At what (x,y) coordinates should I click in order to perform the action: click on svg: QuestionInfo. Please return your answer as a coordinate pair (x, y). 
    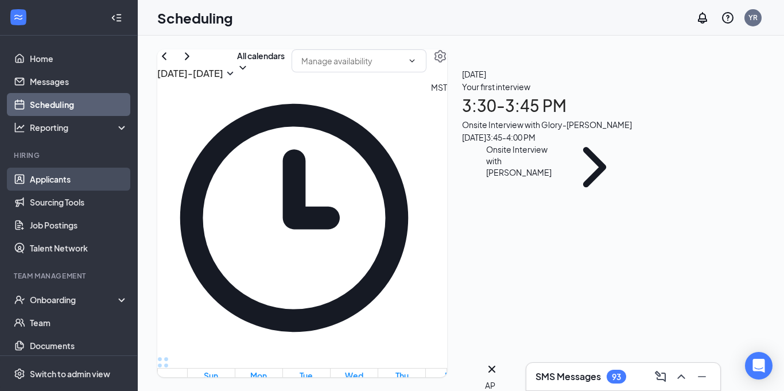
    Looking at the image, I should click on (728, 18).